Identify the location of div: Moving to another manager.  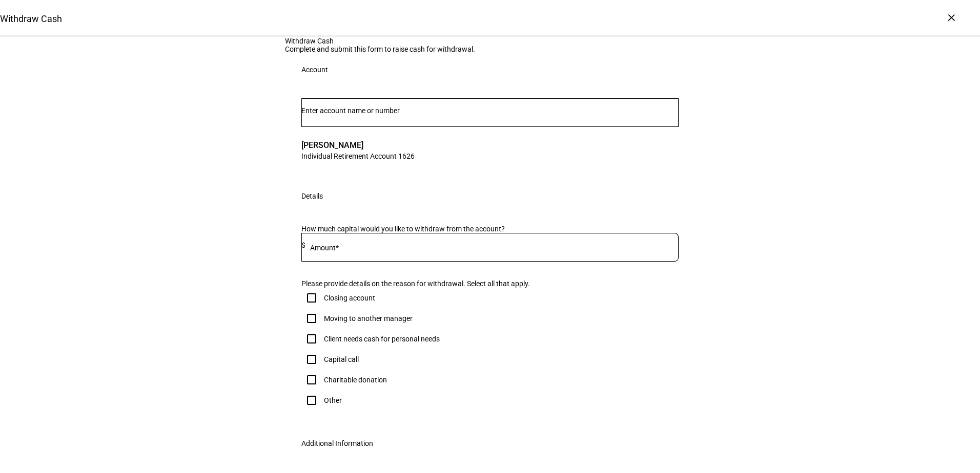
(368, 319).